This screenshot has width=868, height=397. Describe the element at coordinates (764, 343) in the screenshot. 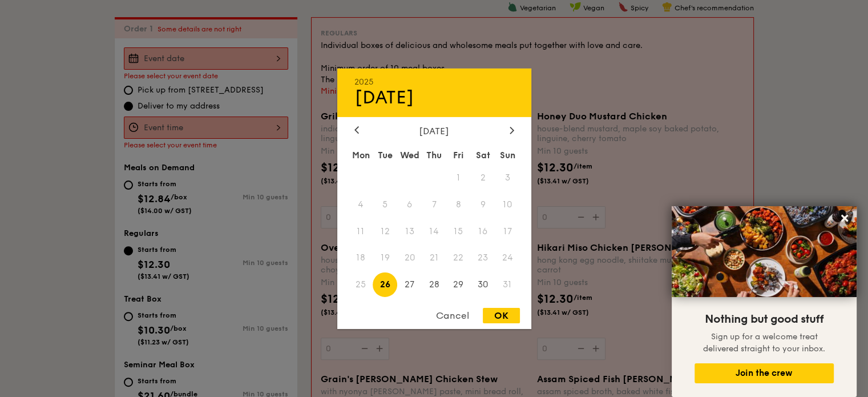

I see `span: Sign up for a welcome treat delivered straight to your inbox.` at that location.